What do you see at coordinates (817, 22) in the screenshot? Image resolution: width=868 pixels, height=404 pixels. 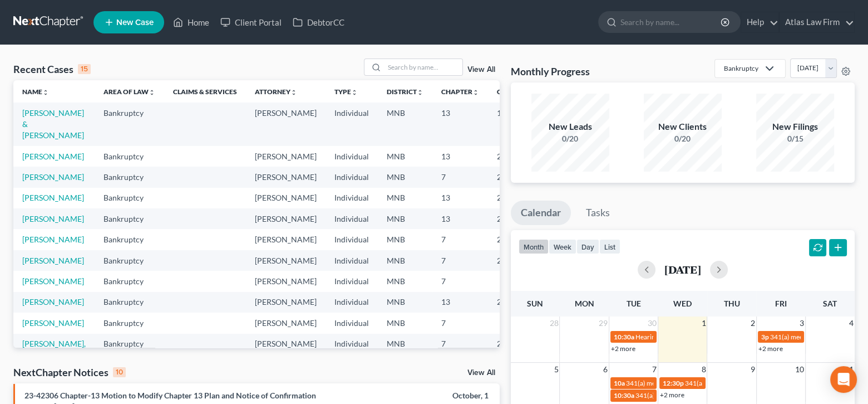 I see `a: Atlas Law Firm` at bounding box center [817, 22].